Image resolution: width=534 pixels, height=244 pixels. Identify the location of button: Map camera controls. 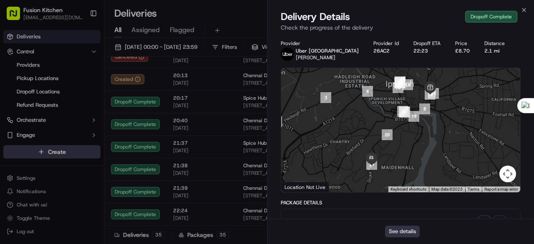
(508, 174).